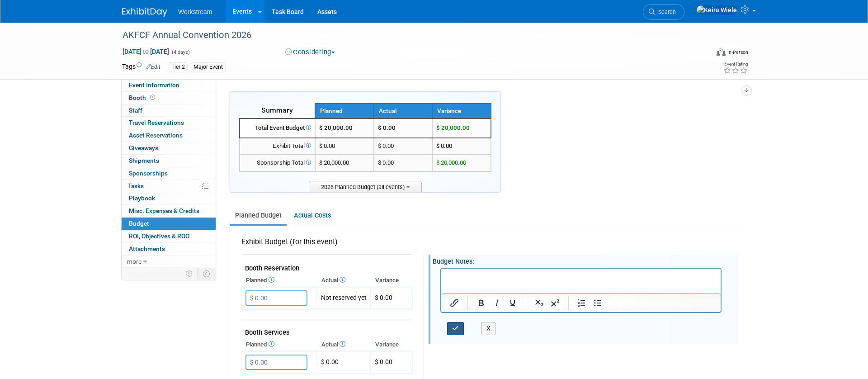 The image size is (868, 379). Describe the element at coordinates (497, 303) in the screenshot. I see `button: Italic` at that location.